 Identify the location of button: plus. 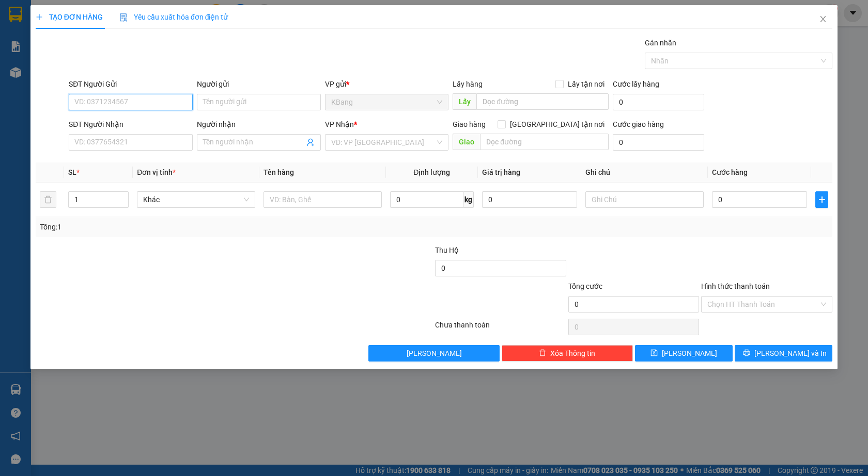
(821, 199).